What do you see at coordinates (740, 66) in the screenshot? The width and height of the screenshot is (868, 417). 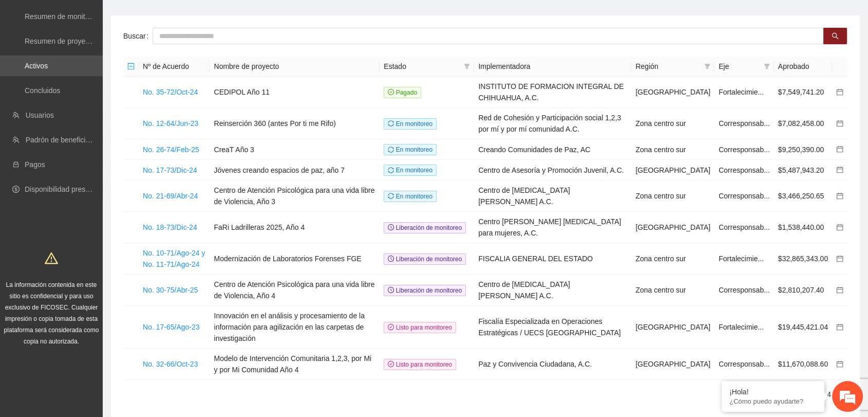 I see `span: Eje` at bounding box center [740, 66].